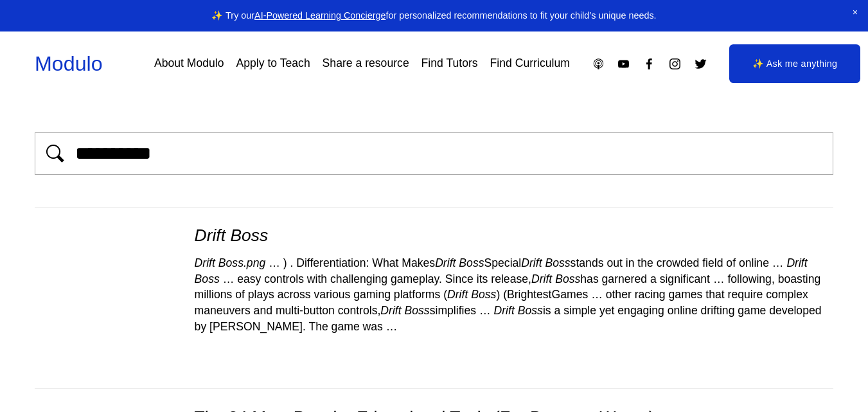 This screenshot has width=868, height=412. I want to click on a: Modulo, so click(69, 64).